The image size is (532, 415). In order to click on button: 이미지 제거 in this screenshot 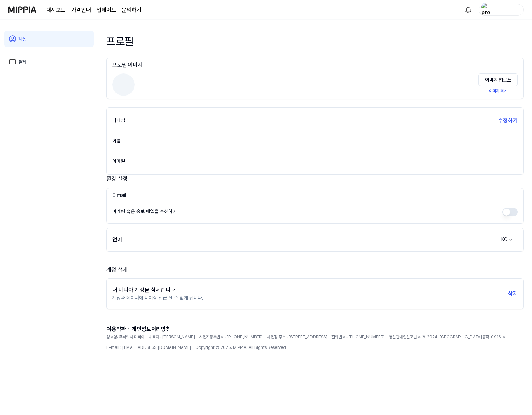, I will do `click(498, 91)`.